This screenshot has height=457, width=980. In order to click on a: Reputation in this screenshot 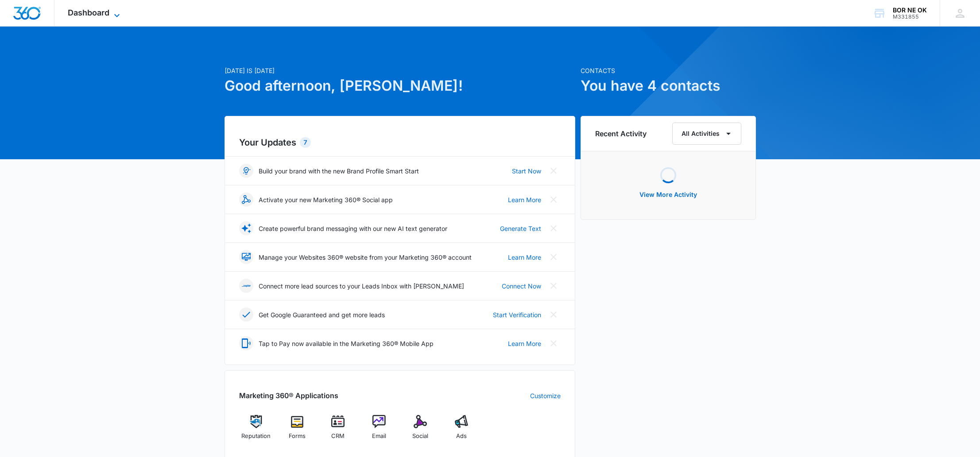, I will do `click(256, 431)`.